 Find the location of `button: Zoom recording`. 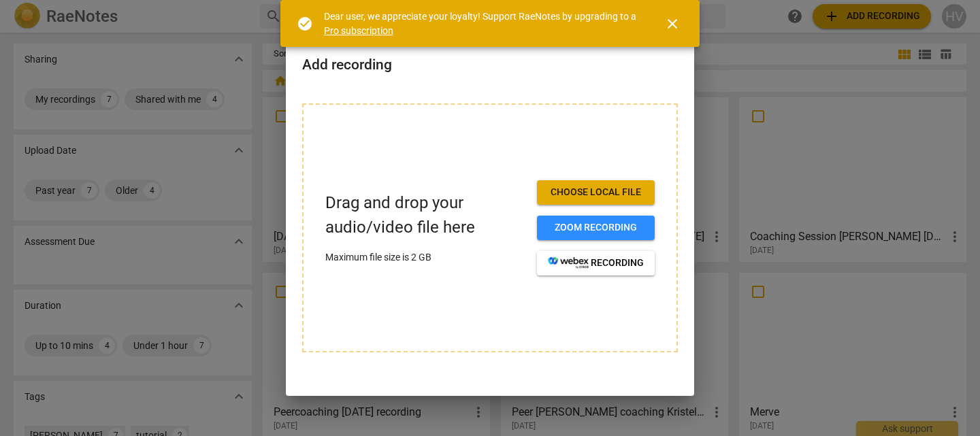

button: Zoom recording is located at coordinates (595, 228).